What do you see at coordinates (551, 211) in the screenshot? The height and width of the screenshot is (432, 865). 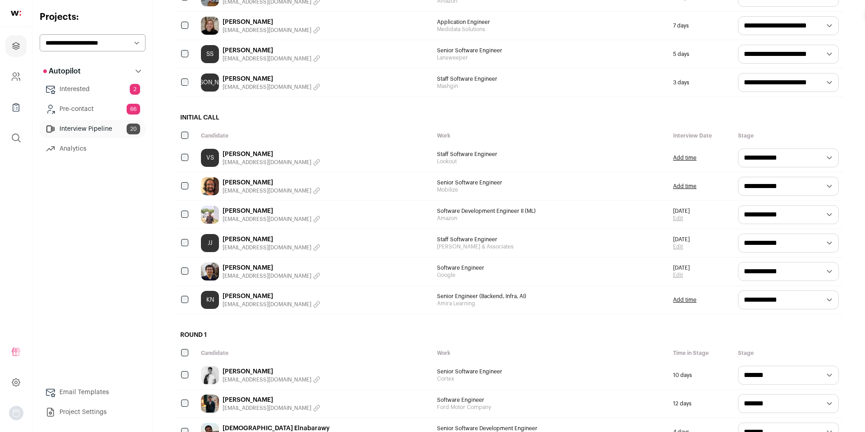 I see `span: Software Development Engineer II (ML)` at bounding box center [551, 211].